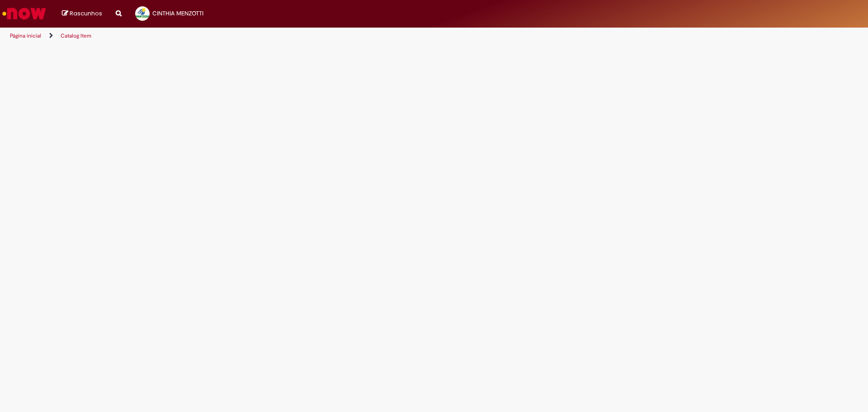  What do you see at coordinates (86, 13) in the screenshot?
I see `span: Rascunhos` at bounding box center [86, 13].